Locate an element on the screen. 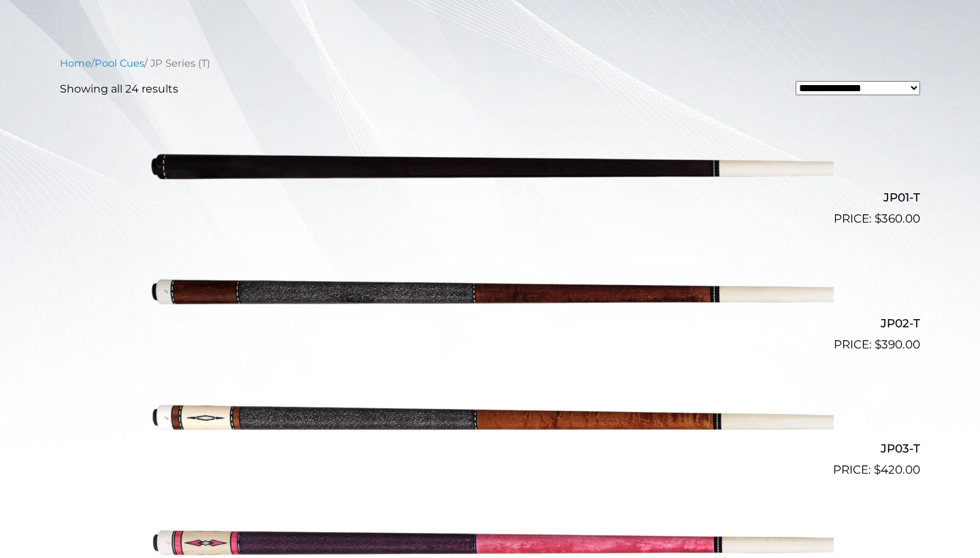  a: JP02-T $390.00 is located at coordinates (490, 293).